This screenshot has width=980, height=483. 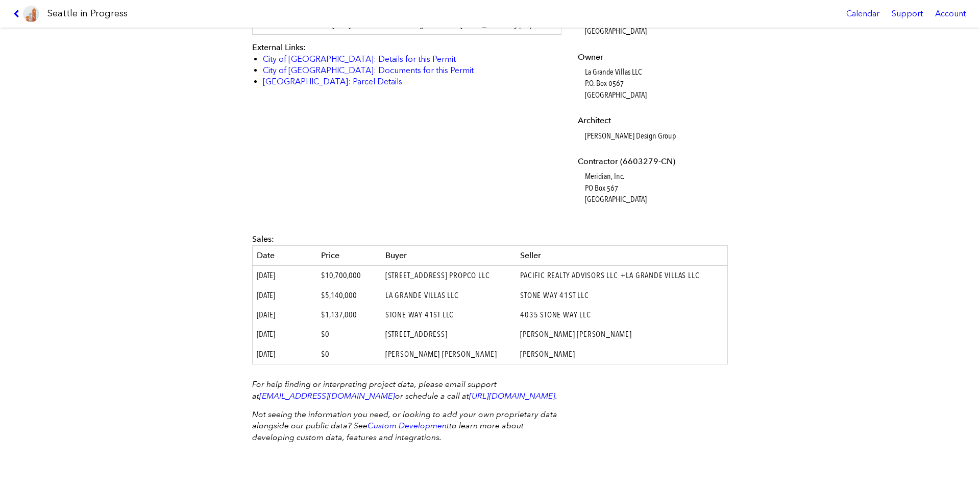 What do you see at coordinates (349, 255) in the screenshot?
I see `th: Price` at bounding box center [349, 255].